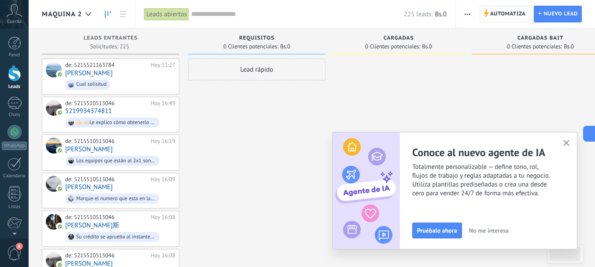 This screenshot has width=595, height=267. Describe the element at coordinates (116, 123) in the screenshot. I see `div: 🫱🏻‍🫲🏻Le explico cómo obtenerlo en 24 horas Para seguir con su registro debemos llenar la solicitu...` at that location.